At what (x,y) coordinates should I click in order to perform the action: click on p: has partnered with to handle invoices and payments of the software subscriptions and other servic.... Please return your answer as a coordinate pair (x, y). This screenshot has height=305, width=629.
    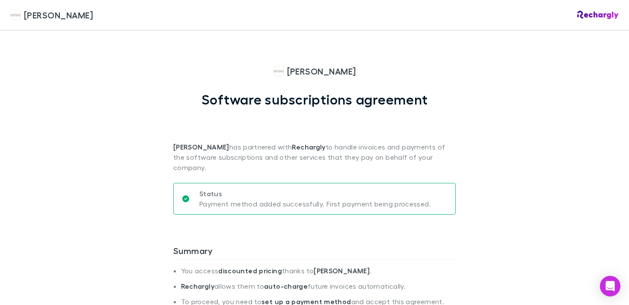
    Looking at the image, I should click on (314, 140).